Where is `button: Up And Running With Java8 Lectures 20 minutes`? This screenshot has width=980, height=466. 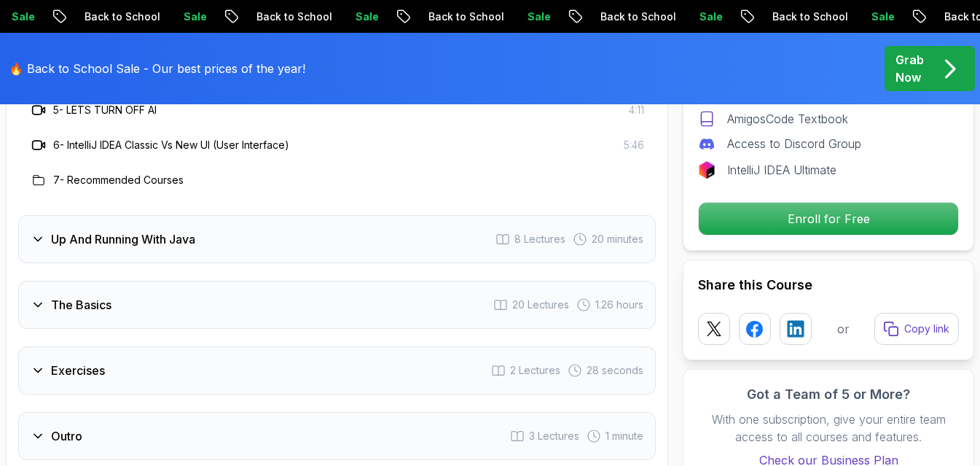
button: Up And Running With Java8 Lectures 20 minutes is located at coordinates (337, 239).